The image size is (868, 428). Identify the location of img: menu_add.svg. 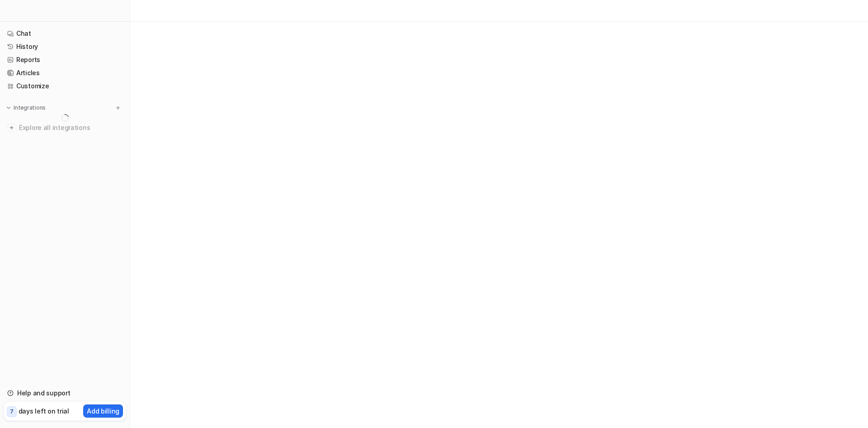
(118, 108).